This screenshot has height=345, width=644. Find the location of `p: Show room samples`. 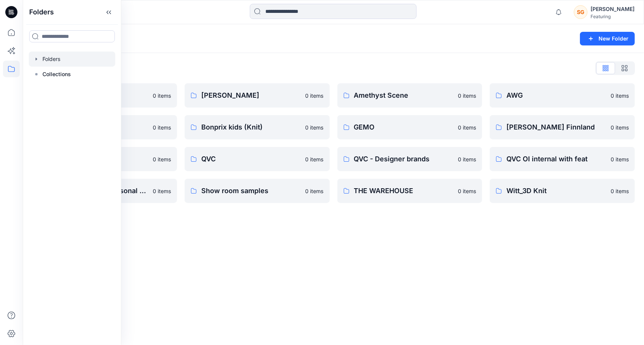

p: Show room samples is located at coordinates (251, 191).